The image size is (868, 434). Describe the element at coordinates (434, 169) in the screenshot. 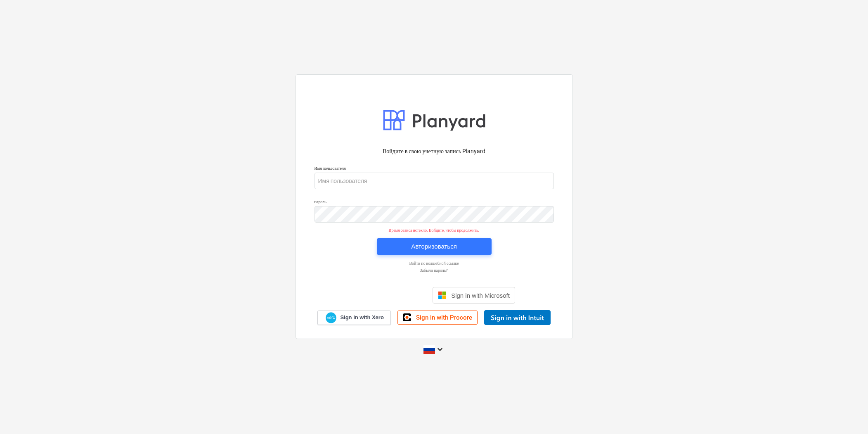

I see `p: Имя пользователя` at that location.